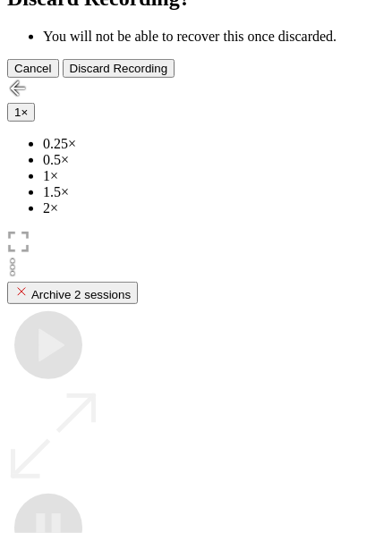  I want to click on li: 0.25×, so click(214, 144).